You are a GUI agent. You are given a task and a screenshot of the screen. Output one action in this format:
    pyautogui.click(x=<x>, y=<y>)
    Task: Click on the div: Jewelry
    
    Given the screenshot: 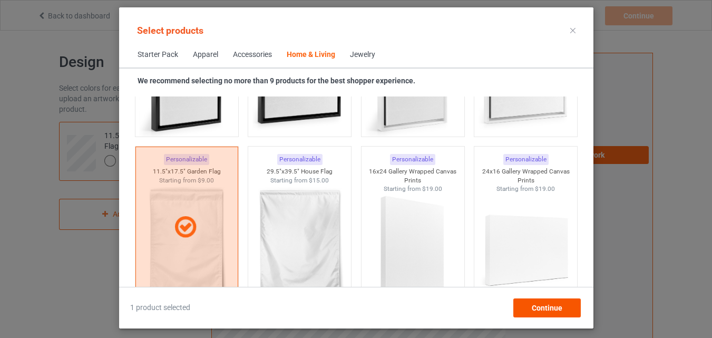 What is the action you would take?
    pyautogui.click(x=363, y=55)
    